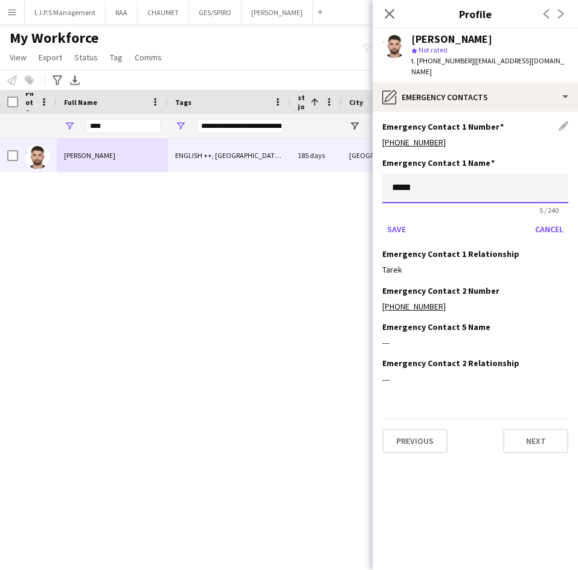 The height and width of the screenshot is (570, 578). Describe the element at coordinates (50, 57) in the screenshot. I see `span: Export` at that location.